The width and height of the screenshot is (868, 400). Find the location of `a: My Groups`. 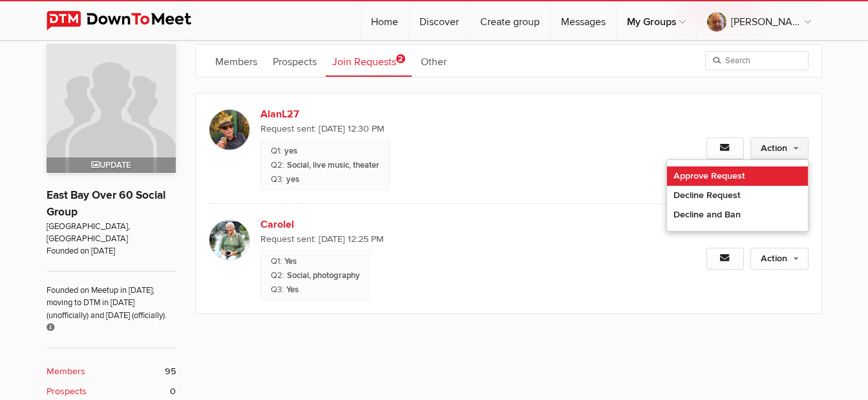

a: My Groups is located at coordinates (656, 21).